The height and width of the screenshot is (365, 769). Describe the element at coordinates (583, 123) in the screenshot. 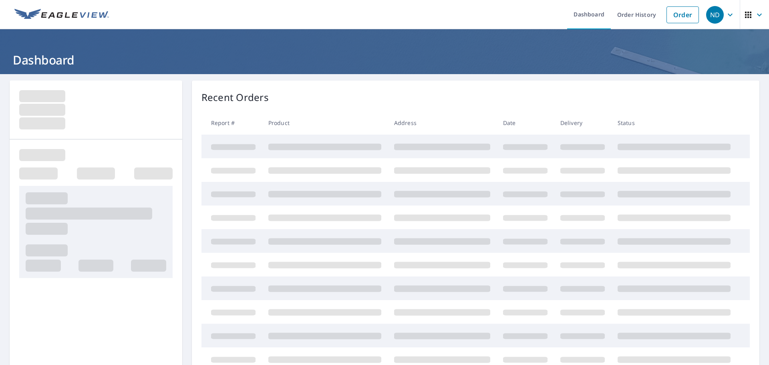

I see `th: Delivery` at that location.